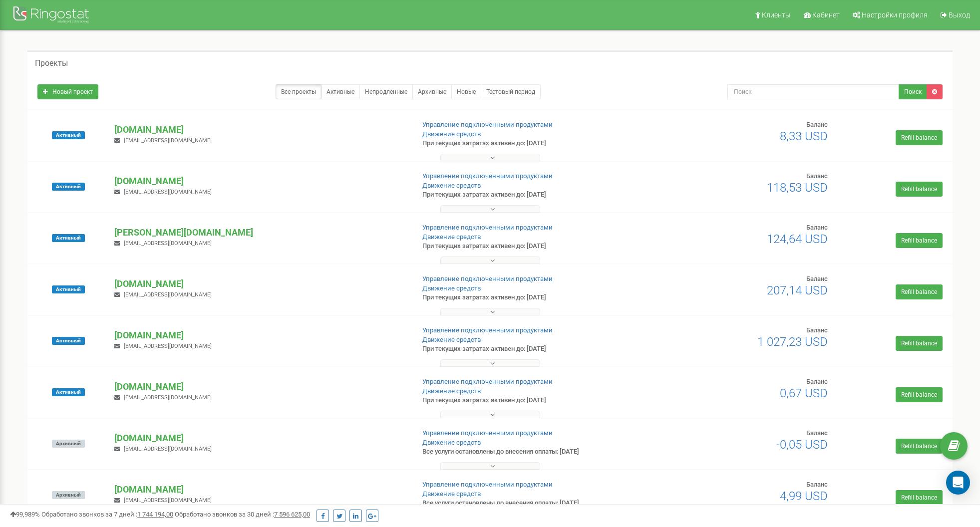 This screenshot has height=527, width=980. What do you see at coordinates (959, 15) in the screenshot?
I see `span: Выход` at bounding box center [959, 15].